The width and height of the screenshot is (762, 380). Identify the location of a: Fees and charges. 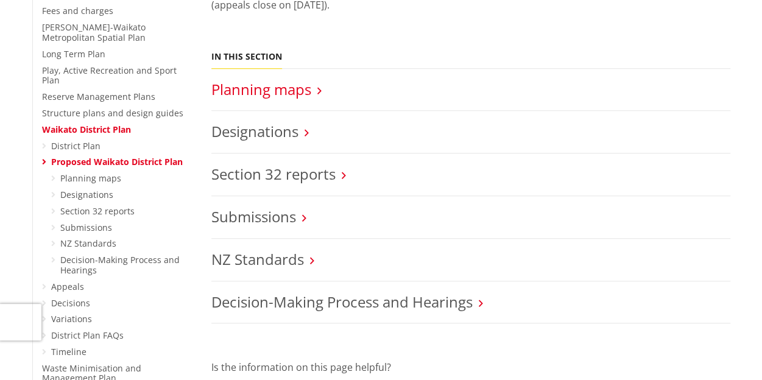
(77, 10).